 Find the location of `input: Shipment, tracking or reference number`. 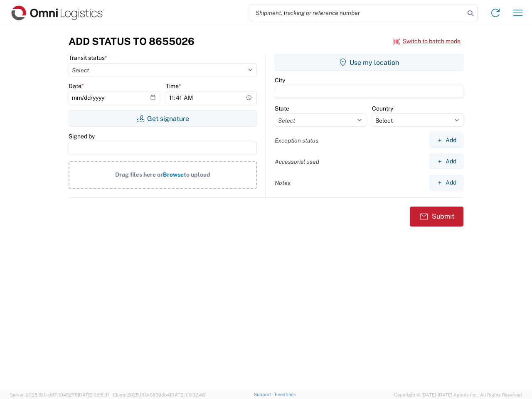

input: Shipment, tracking or reference number is located at coordinates (357, 13).